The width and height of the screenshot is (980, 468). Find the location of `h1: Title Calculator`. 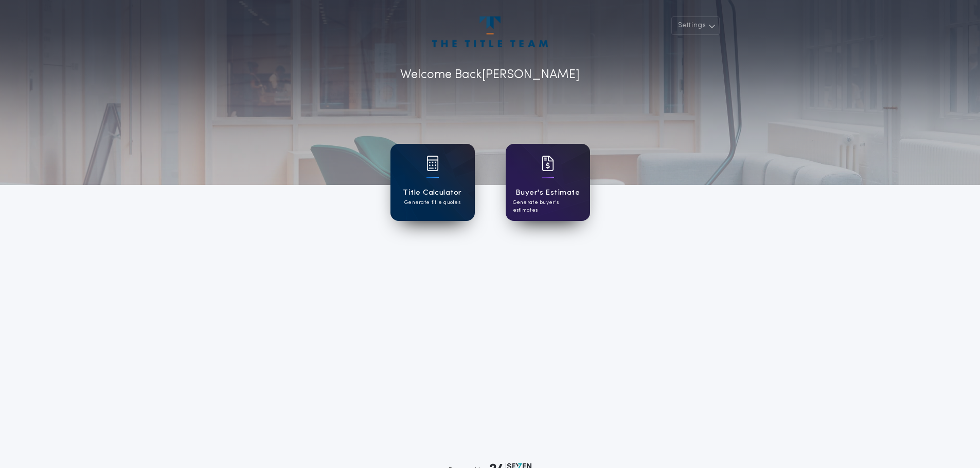

h1: Title Calculator is located at coordinates (432, 193).